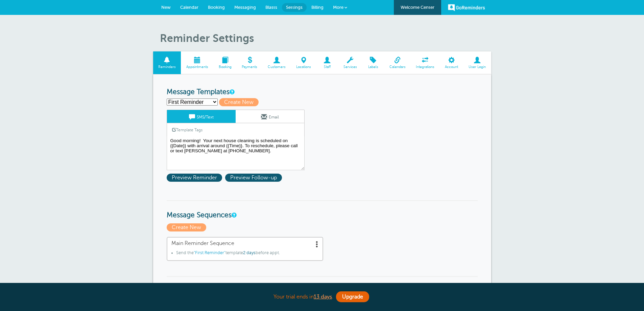  What do you see at coordinates (327, 62) in the screenshot?
I see `a: Staff` at bounding box center [327, 62].